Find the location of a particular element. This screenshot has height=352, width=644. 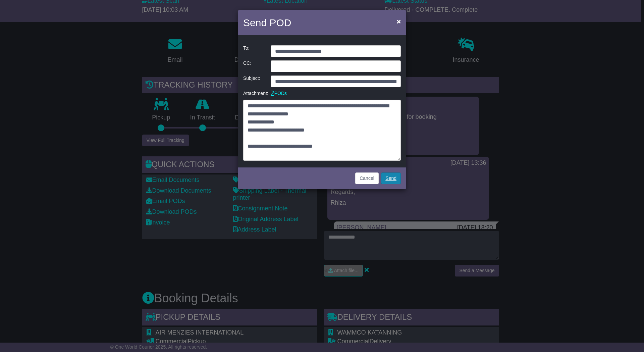

h4: Send POD is located at coordinates (267, 22).